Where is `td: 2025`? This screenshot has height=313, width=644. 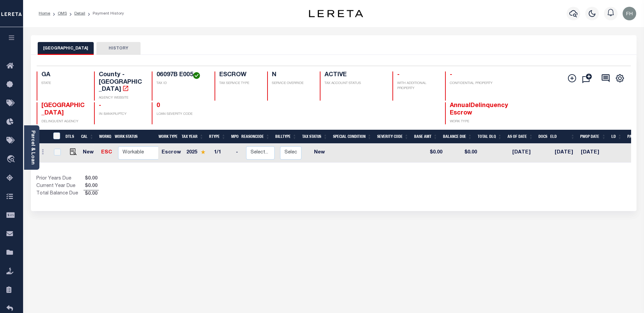
td: 2025 is located at coordinates (197, 153).